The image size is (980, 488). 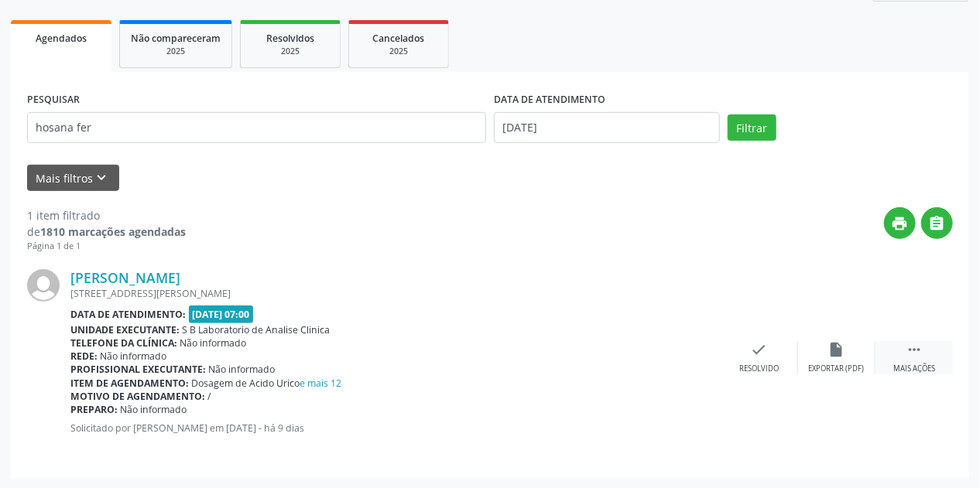 What do you see at coordinates (900, 223) in the screenshot?
I see `button: print` at bounding box center [900, 223].